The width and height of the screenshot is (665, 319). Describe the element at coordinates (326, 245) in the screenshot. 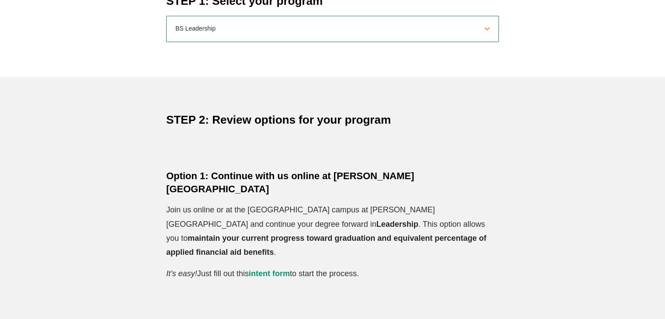

I see `strong: maintain your current progress toward graduation and equivalent percentage of applied financial a...` at that location.